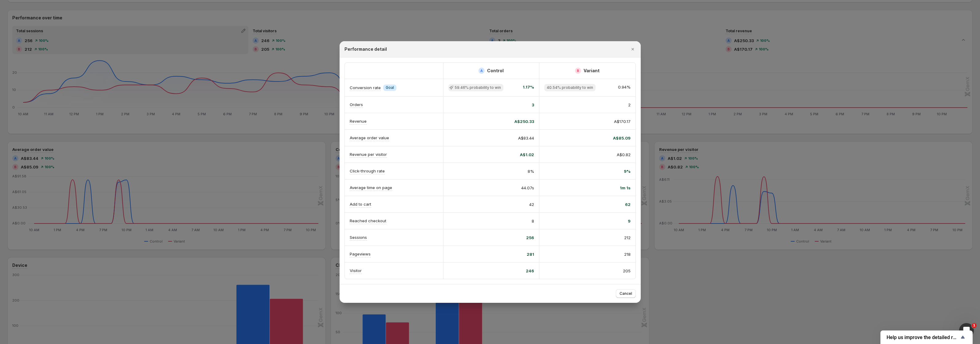 Image resolution: width=980 pixels, height=344 pixels. Describe the element at coordinates (477, 88) in the screenshot. I see `span: 59.46% probability to win` at that location.